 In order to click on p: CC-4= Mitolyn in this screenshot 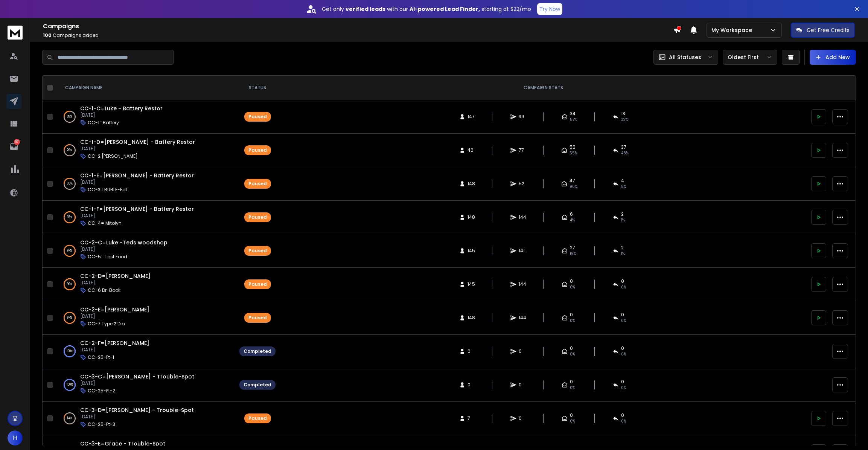, I will do `click(105, 224)`.